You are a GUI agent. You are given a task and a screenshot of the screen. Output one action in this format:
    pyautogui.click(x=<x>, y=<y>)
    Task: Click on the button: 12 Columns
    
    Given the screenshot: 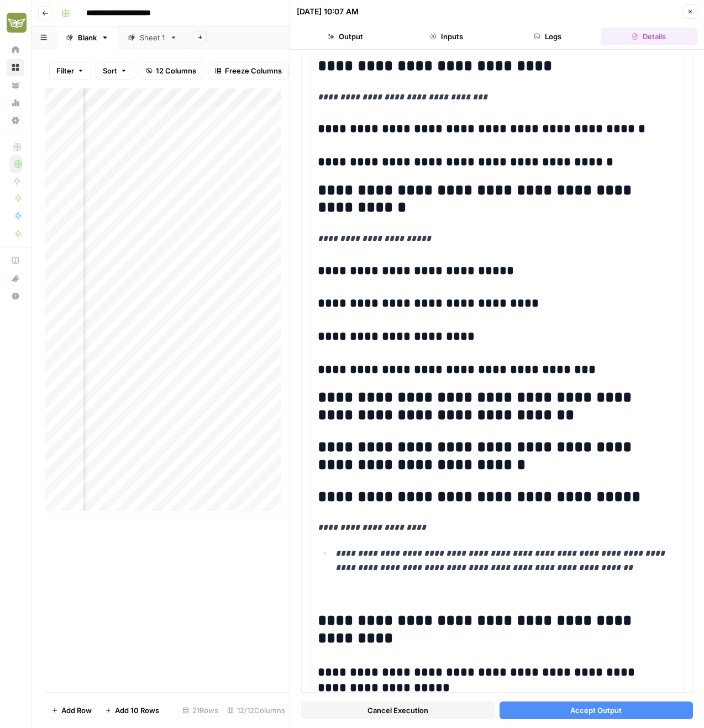 What is the action you would take?
    pyautogui.click(x=171, y=71)
    